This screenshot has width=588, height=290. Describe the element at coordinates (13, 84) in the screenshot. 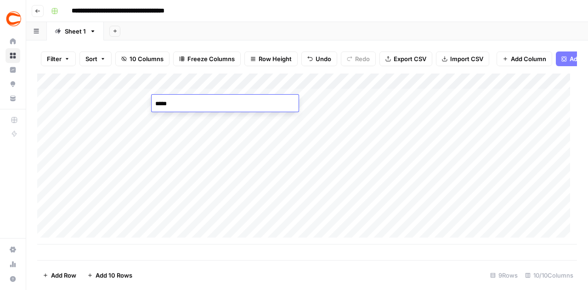

I see `a: Opportunities` at that location.